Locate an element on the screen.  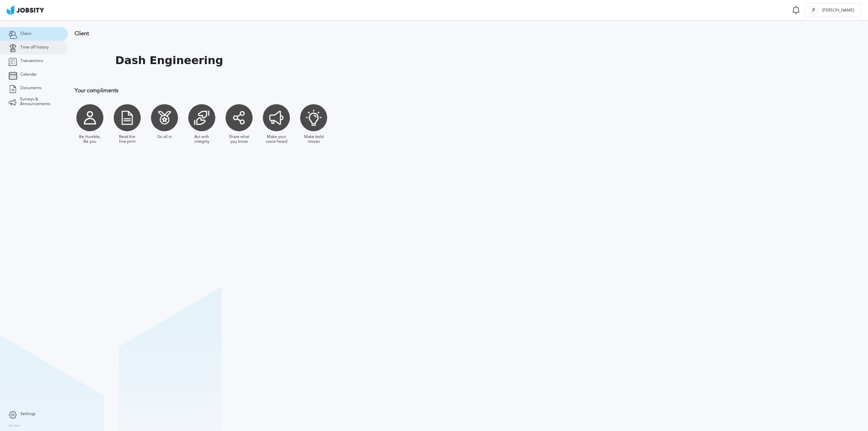
div: F is located at coordinates (814, 10).